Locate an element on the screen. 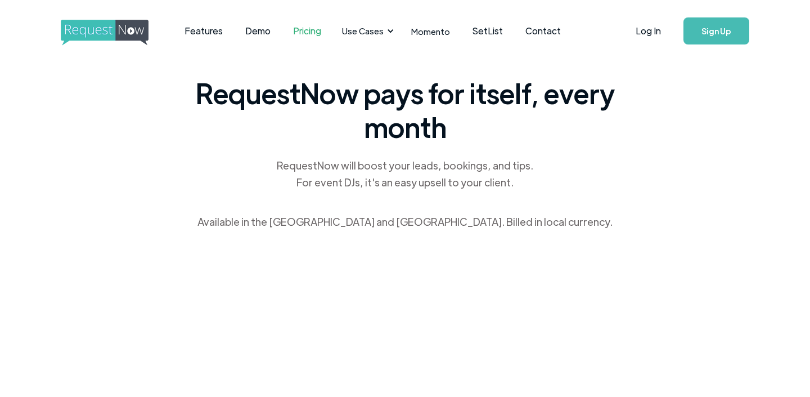 The width and height of the screenshot is (810, 397). a: Sign Up is located at coordinates (716, 31).